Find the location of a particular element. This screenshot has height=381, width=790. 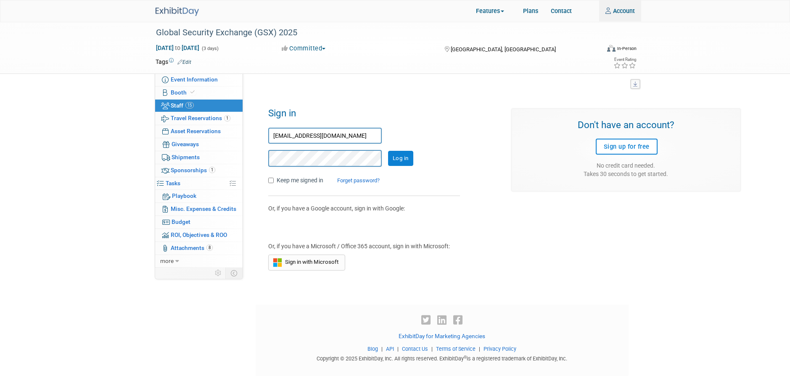

a: LinkedIn is located at coordinates (443, 320).